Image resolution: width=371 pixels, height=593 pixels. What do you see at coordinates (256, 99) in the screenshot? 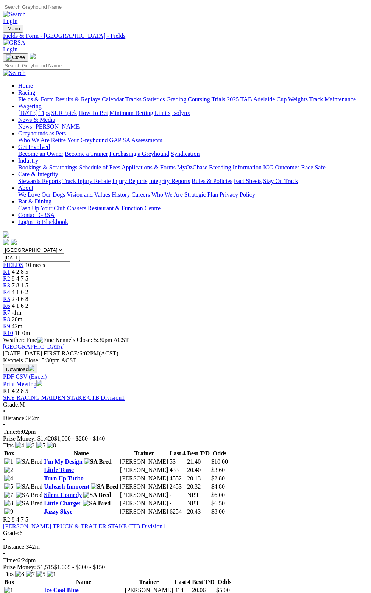
I see `a: 2025 TAB Adelaide Cup` at bounding box center [256, 99].